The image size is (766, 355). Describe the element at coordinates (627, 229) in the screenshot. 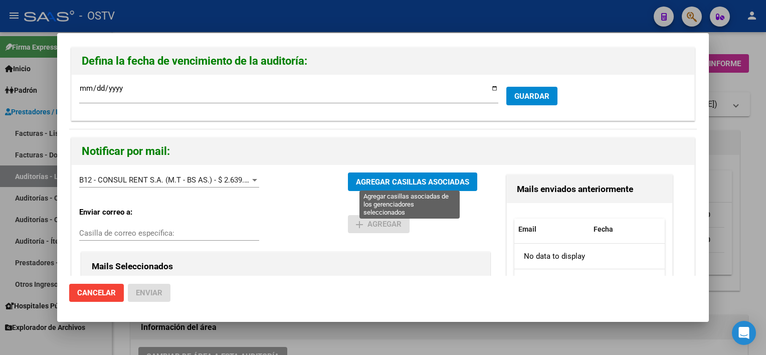

I see `datatable-header-cell: Fecha` at that location.